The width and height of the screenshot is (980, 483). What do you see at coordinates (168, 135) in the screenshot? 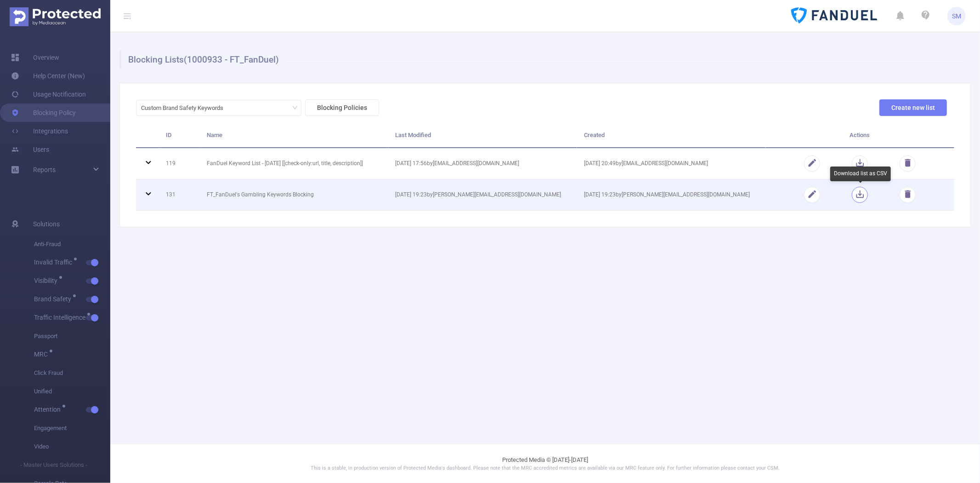
I see `span: ID` at bounding box center [168, 135].